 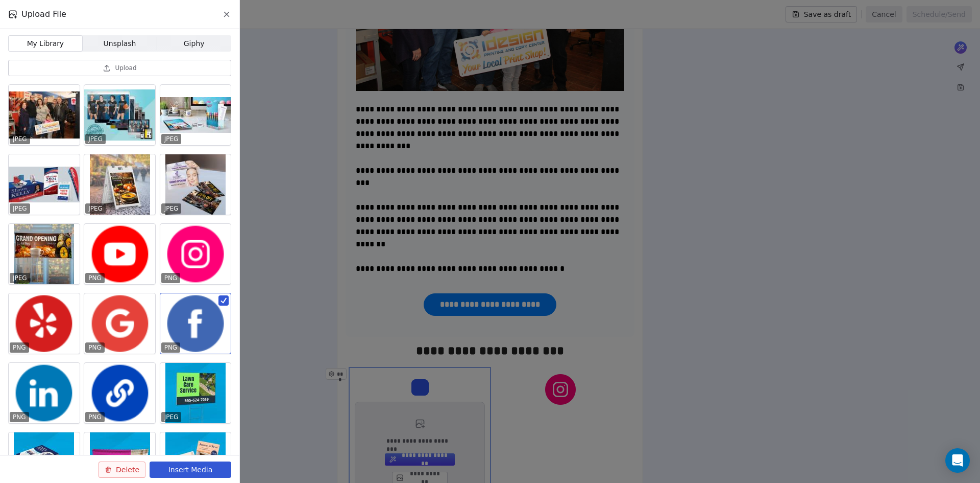 I want to click on span: Unsplash, so click(x=120, y=43).